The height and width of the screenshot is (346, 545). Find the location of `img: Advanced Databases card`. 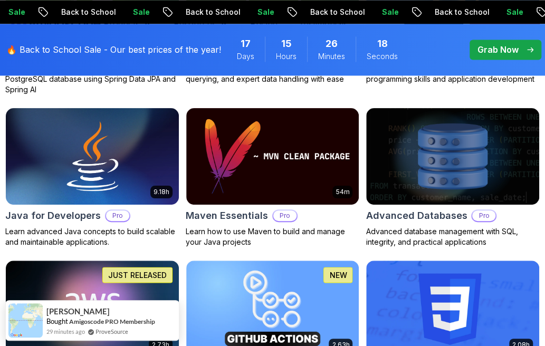

img: Advanced Databases card is located at coordinates (453, 156).